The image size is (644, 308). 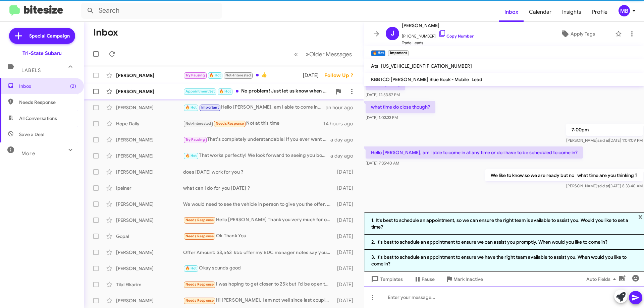 What do you see at coordinates (603, 279) in the screenshot?
I see `span: Auto Fields` at bounding box center [603, 279].